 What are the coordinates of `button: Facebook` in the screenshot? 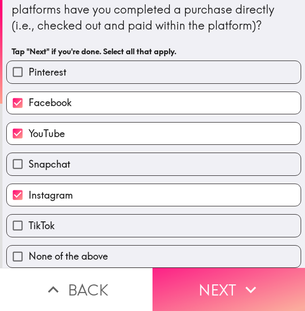 It's located at (154, 103).